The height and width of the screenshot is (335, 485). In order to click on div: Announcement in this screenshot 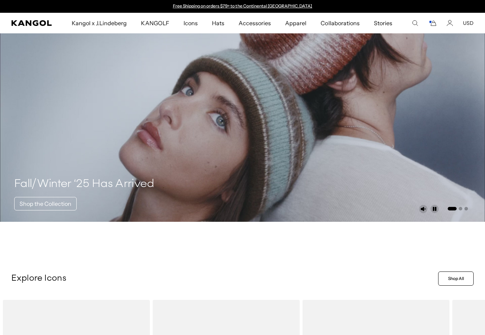, I will do `click(242, 6)`.